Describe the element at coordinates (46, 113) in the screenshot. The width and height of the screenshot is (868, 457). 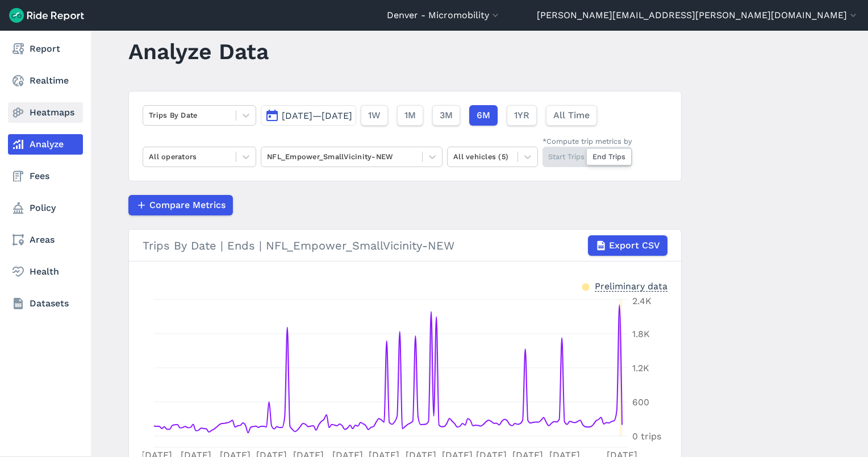
I see `a: Heatmaps` at that location.